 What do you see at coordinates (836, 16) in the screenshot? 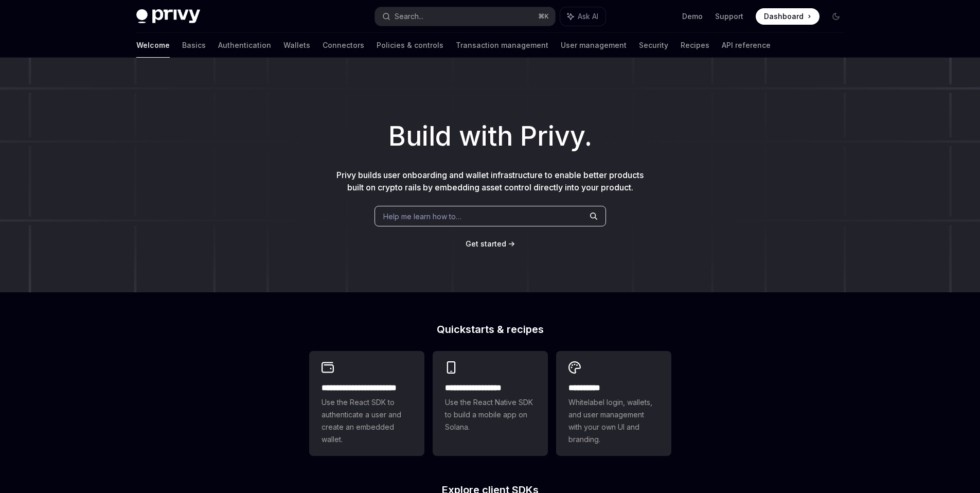
I see `button: Toggle dark mode` at bounding box center [836, 16].